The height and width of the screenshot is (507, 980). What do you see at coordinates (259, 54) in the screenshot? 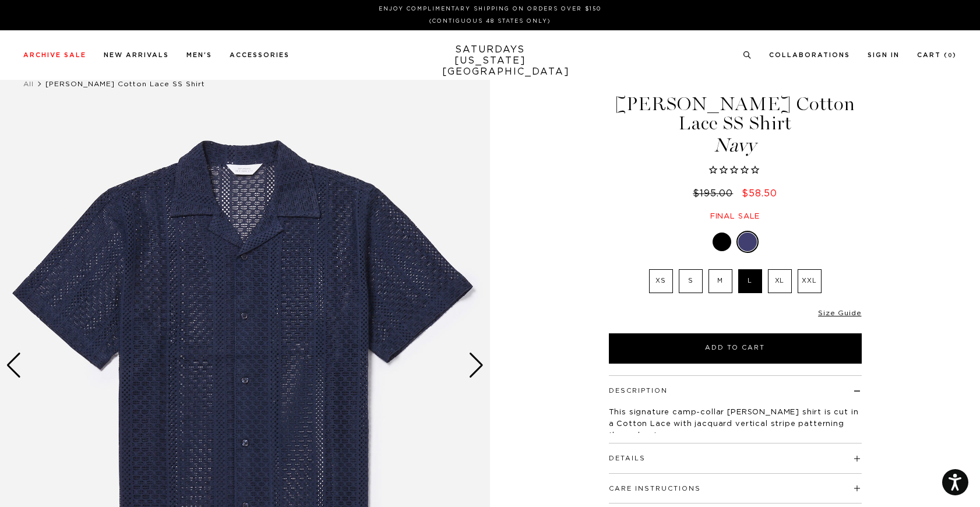
I see `a: Accessories` at bounding box center [259, 54].